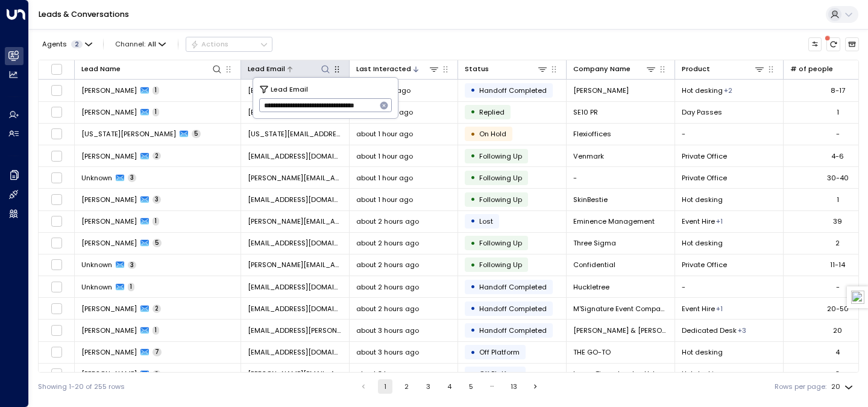  I want to click on button: Go to next page, so click(535, 387).